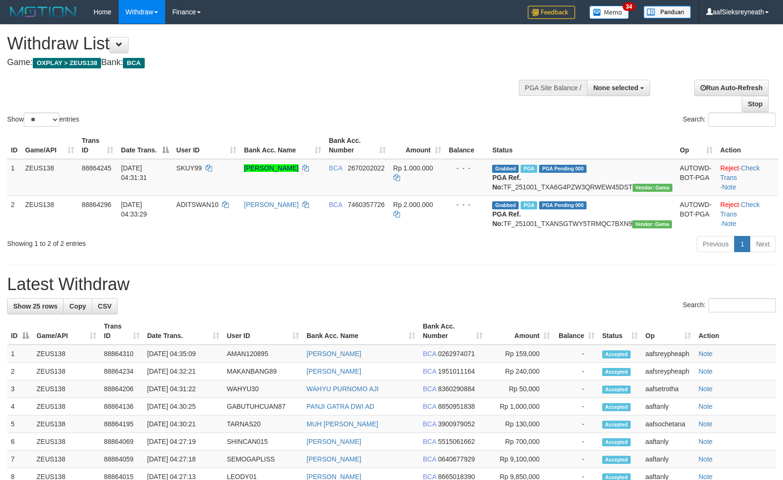 This screenshot has height=480, width=783. Describe the element at coordinates (520, 441) in the screenshot. I see `td: Rp 700,000` at that location.